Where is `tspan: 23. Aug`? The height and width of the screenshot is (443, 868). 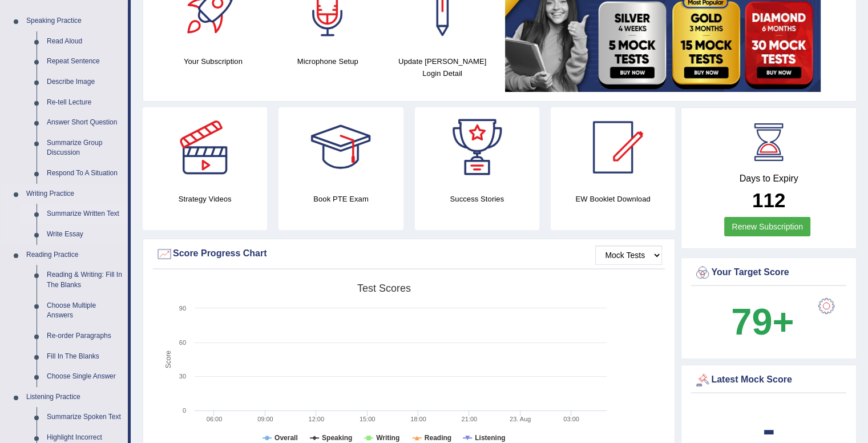
tspan: 23. Aug is located at coordinates (520, 419).